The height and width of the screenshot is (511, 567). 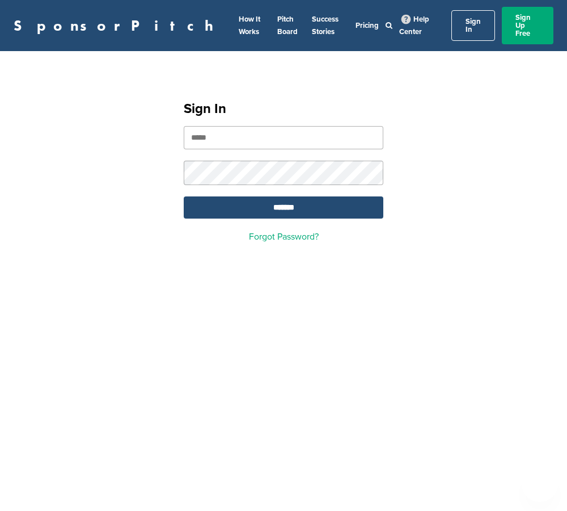 What do you see at coordinates (288, 26) in the screenshot?
I see `a: Pitch Board` at bounding box center [288, 26].